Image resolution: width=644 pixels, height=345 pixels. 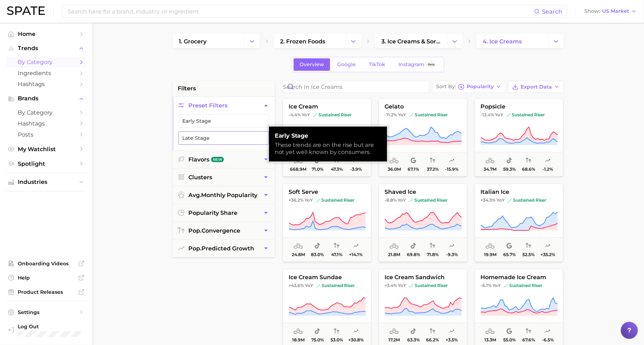 What do you see at coordinates (47, 182) in the screenshot?
I see `span: Industries` at bounding box center [47, 182].